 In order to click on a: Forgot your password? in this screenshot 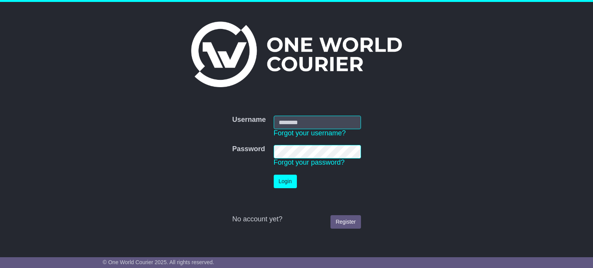, I will do `click(309, 162)`.